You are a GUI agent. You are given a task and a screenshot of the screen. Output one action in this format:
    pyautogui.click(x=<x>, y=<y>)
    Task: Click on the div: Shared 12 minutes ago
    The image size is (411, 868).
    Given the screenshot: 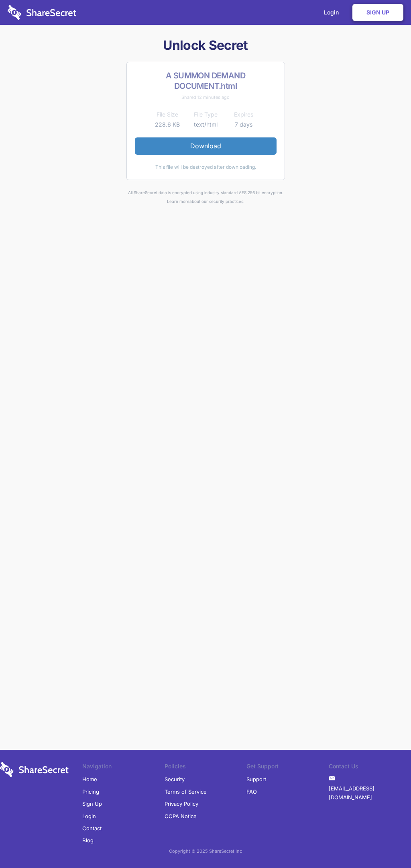 What is the action you would take?
    pyautogui.click(x=206, y=97)
    